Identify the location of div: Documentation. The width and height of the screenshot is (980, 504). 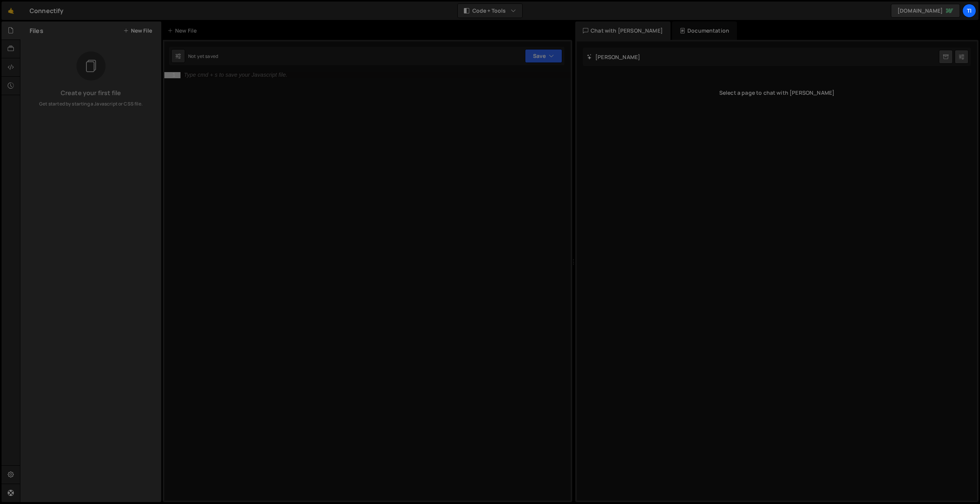
(704, 31).